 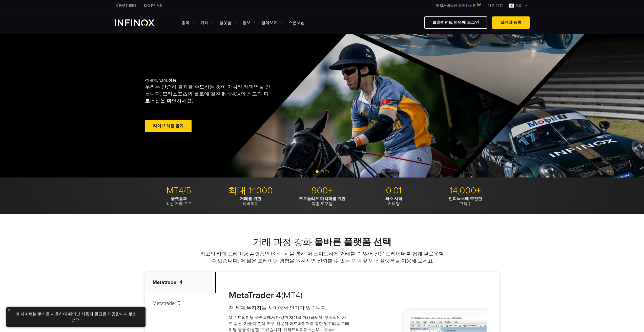 What do you see at coordinates (458, 6) in the screenshot?
I see `a: 메일서비스에 참여하세요` at bounding box center [458, 6].